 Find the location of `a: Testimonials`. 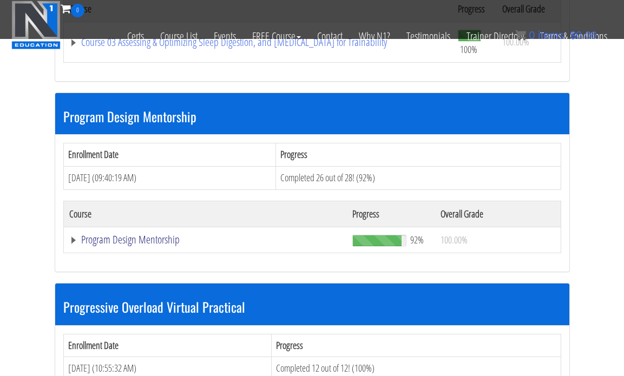

a: Testimonials is located at coordinates (428, 36).